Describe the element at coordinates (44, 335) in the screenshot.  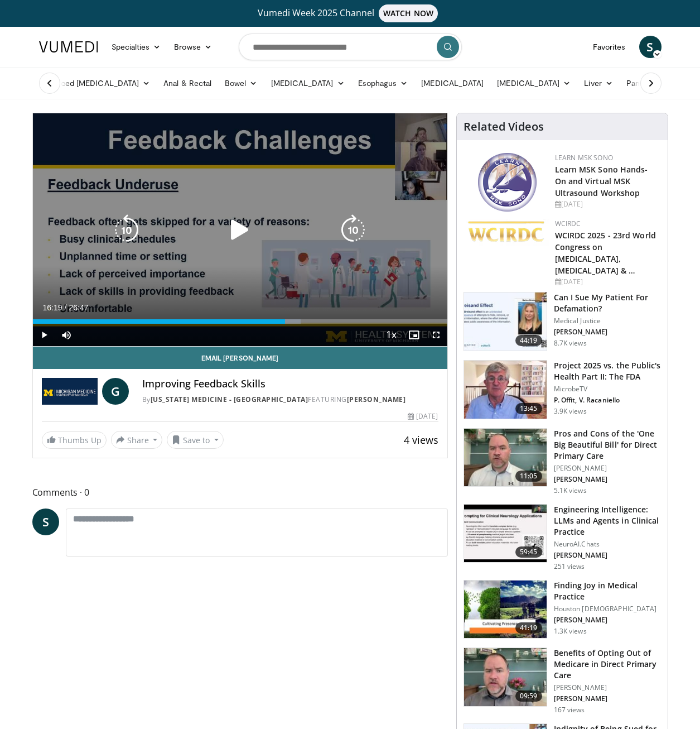
I see `button: Play` at that location.